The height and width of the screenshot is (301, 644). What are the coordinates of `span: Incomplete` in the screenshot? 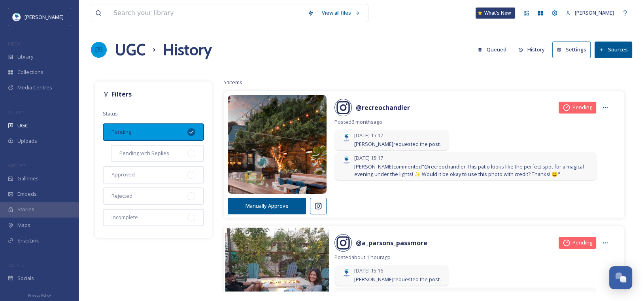 It's located at (125, 217).